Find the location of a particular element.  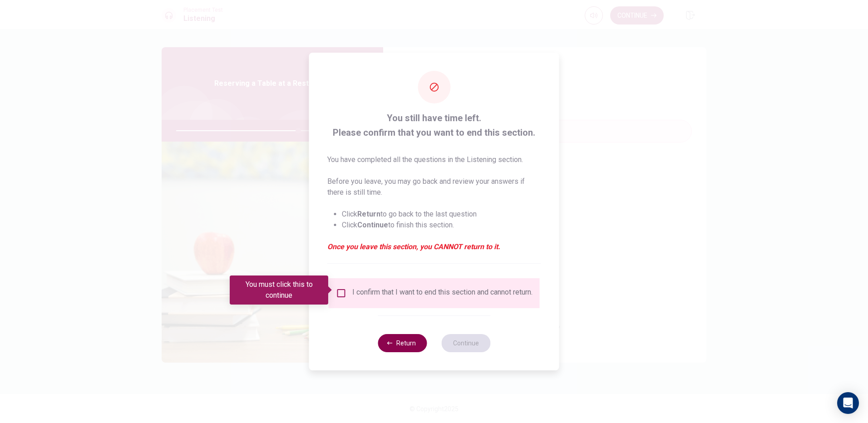

div: I confirm that I want to end this section and cannot return. is located at coordinates (442, 293).